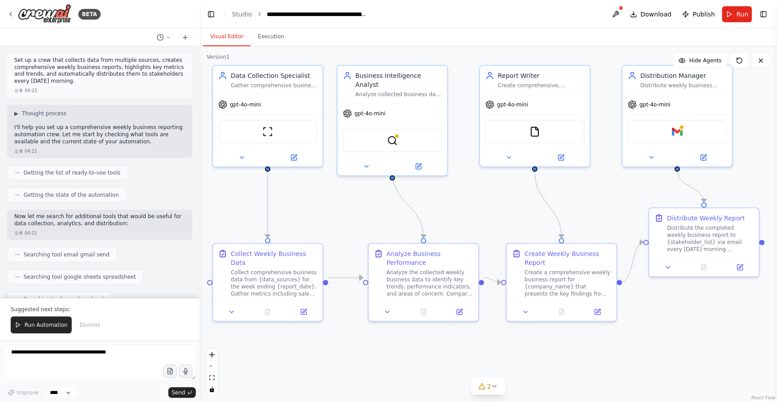 The image size is (777, 402). I want to click on span: Dismiss, so click(90, 325).